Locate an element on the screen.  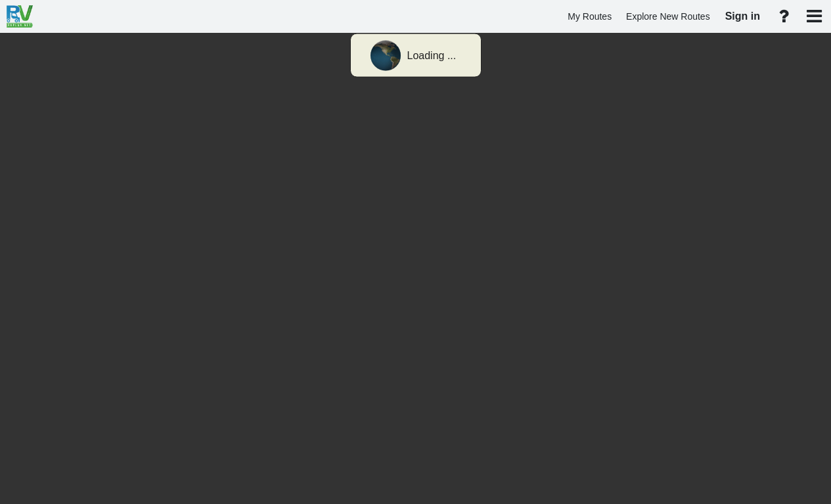
a: Explore New Routes is located at coordinates (668, 16).